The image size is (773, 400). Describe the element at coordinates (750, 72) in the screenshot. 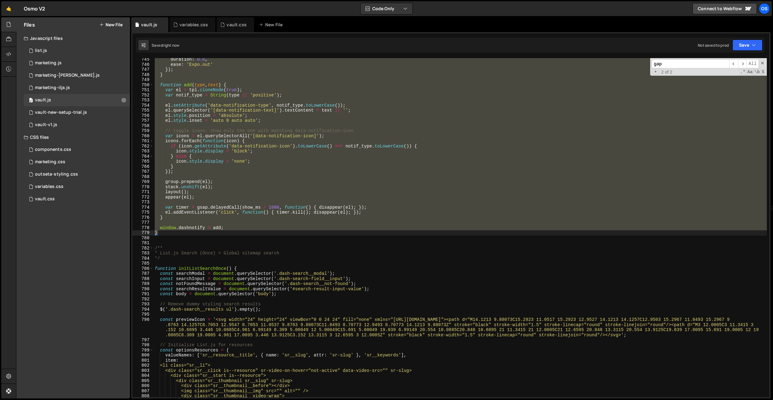

I see `span: CaseSensitive Search` at that location.